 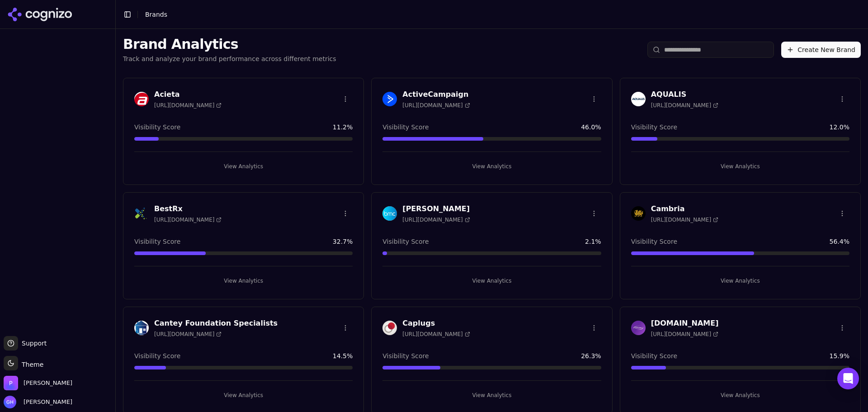 I want to click on span: 26.3 %, so click(x=591, y=356).